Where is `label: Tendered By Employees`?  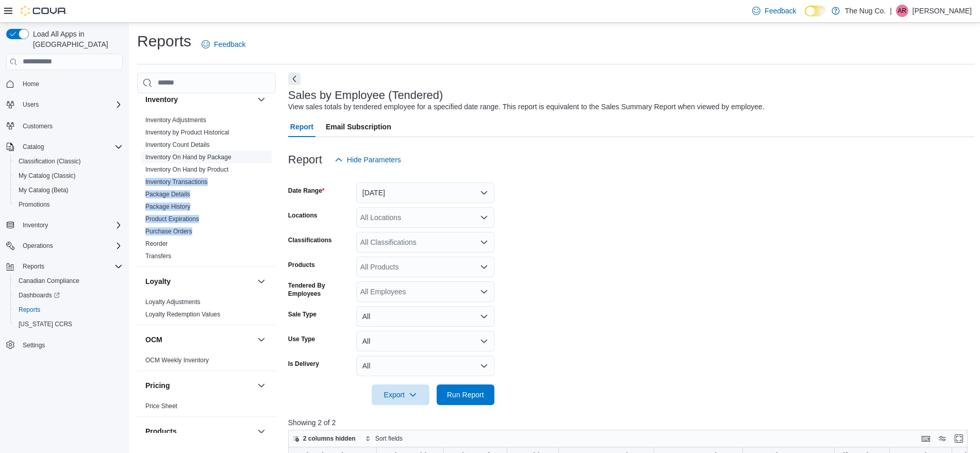
label: Tendered By Employees is located at coordinates (320, 290).